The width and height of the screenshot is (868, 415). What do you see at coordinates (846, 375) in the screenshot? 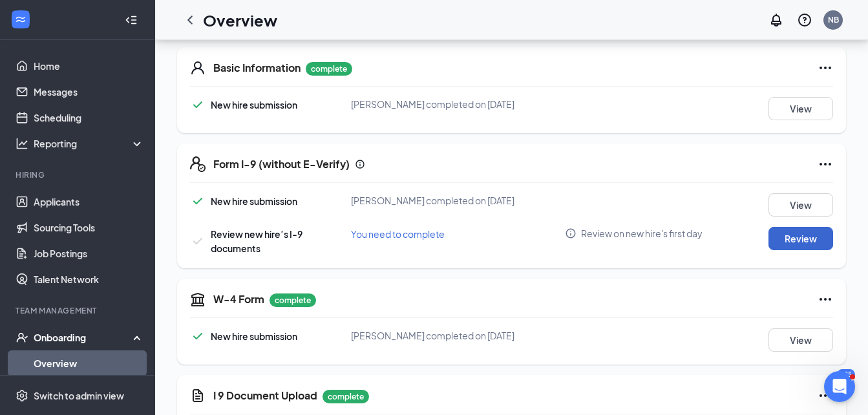
I see `div: 125` at bounding box center [846, 375].